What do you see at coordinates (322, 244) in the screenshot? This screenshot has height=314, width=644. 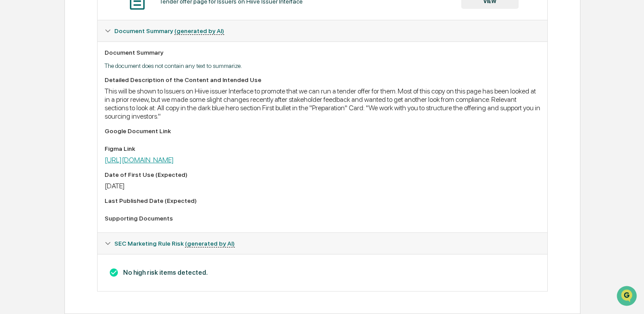 I see `div: SEC Marketing Rule Risk (generated by AI)` at bounding box center [322, 244].